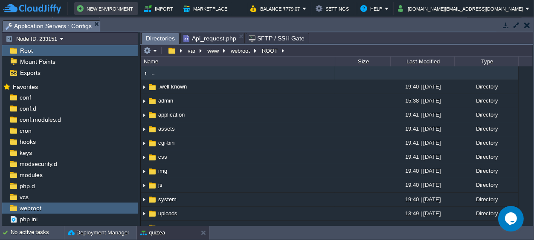  Describe the element at coordinates (77, 23) in the screenshot. I see `button: Region` at that location.